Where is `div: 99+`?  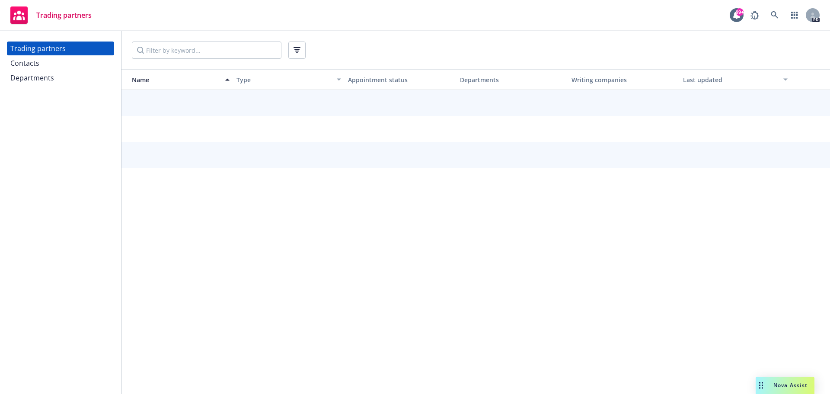 div: 99+ is located at coordinates (740, 12).